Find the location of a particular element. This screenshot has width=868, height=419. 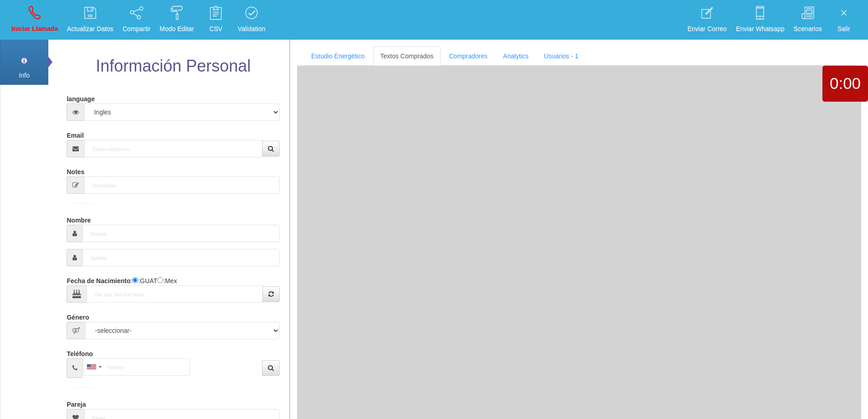

label: Pareja is located at coordinates (76, 403).